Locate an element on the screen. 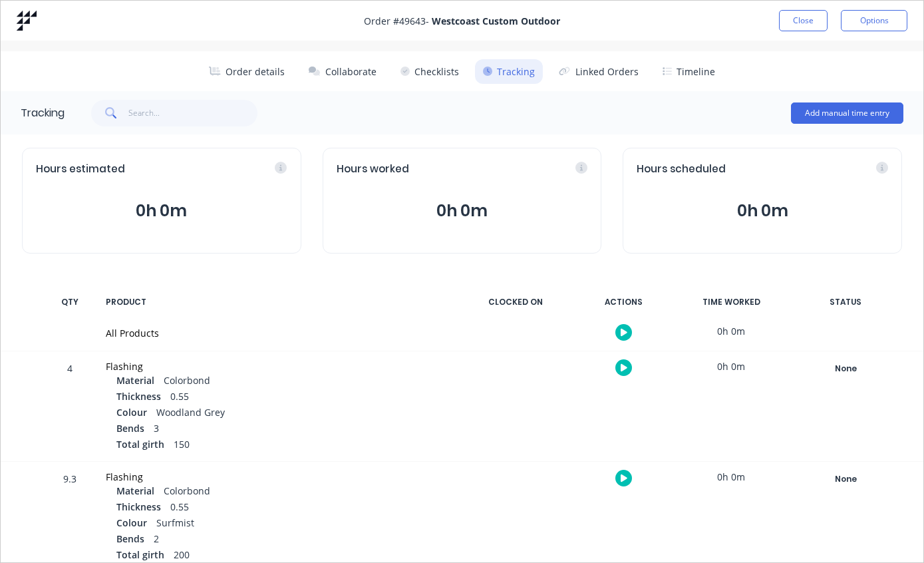  button: Add manual time entry is located at coordinates (846, 113).